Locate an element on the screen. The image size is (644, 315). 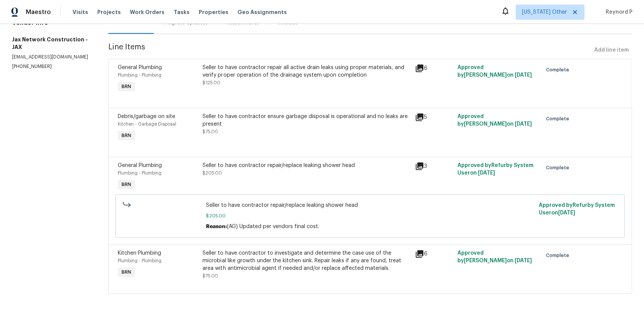
span: Visits is located at coordinates (80, 12).